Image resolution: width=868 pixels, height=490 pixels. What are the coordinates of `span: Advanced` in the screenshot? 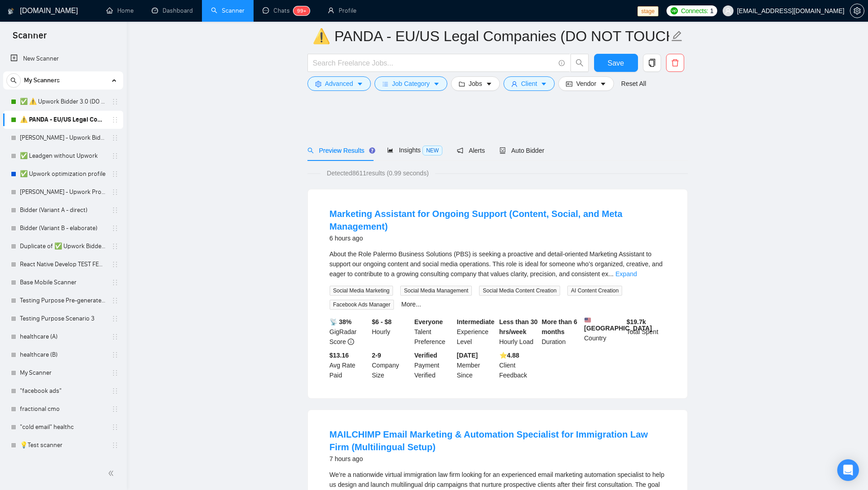 It's located at (339, 83).